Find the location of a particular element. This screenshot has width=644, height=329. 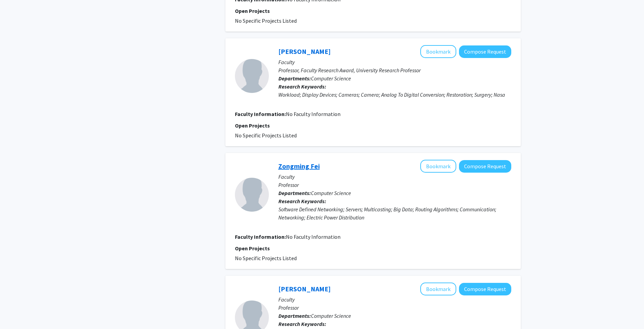

button: Add Fuhua Cheng to Bookmarks is located at coordinates (438, 289).